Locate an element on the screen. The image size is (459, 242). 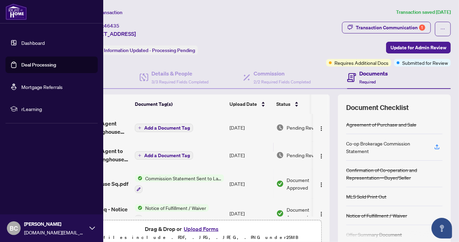
div: MLS Sold Print Out is located at coordinates (366, 196).